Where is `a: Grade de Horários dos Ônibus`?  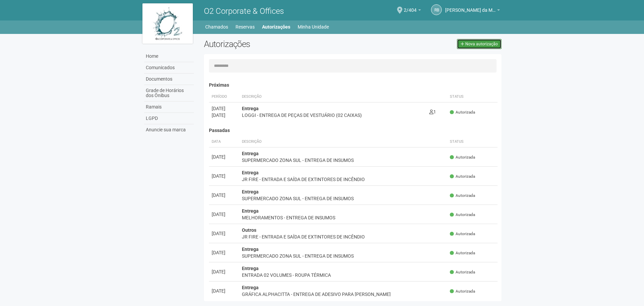 a: Grade de Horários dos Ônibus is located at coordinates (169, 93).